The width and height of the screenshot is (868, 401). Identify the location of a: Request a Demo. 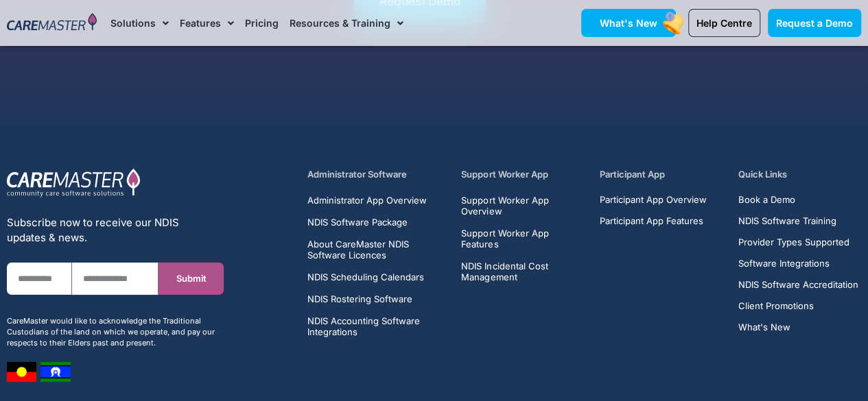
(814, 23).